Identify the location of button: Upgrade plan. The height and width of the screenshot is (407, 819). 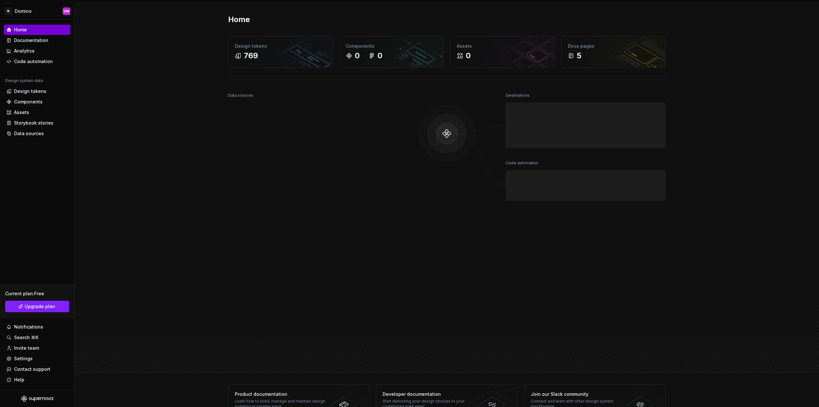
(37, 306).